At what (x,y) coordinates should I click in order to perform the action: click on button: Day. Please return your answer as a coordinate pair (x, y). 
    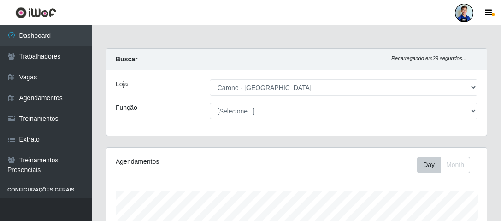
    Looking at the image, I should click on (429, 165).